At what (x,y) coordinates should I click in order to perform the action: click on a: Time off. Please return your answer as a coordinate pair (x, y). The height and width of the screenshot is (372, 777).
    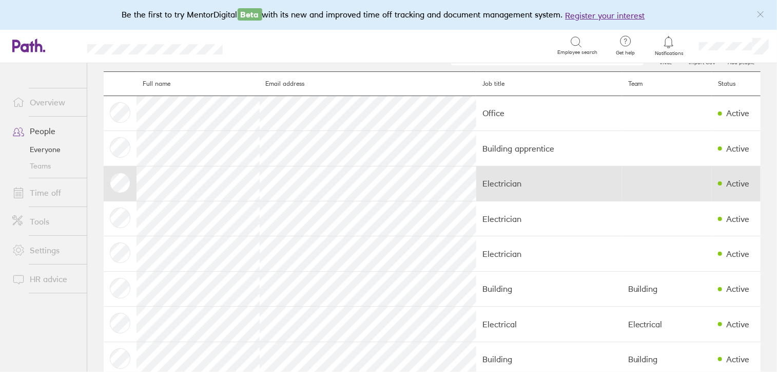
    Looking at the image, I should click on (45, 192).